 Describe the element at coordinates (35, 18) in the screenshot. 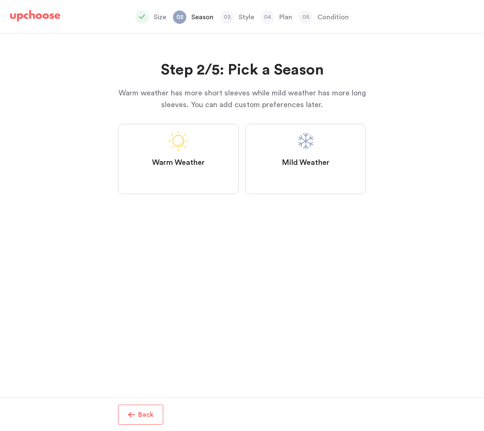

I see `a: UpChoose` at that location.